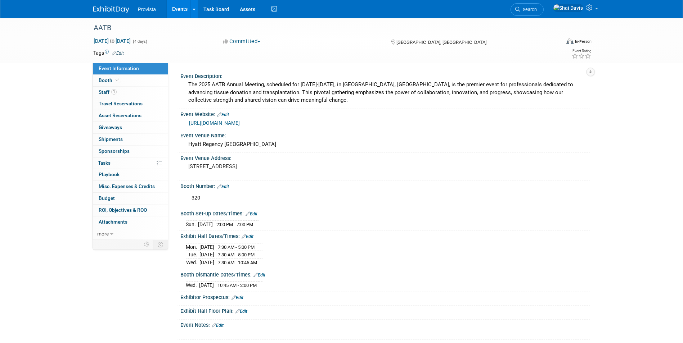  What do you see at coordinates (581, 51) in the screenshot?
I see `div: Event Rating` at bounding box center [581, 51].